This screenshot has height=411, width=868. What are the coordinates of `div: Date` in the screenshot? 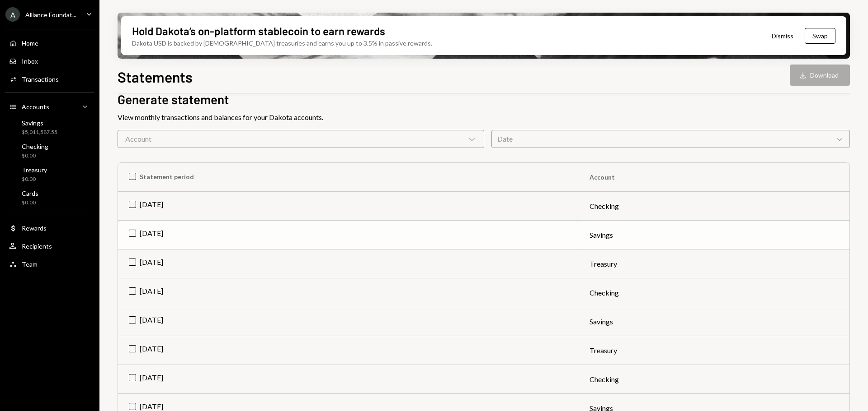 It's located at (670, 139).